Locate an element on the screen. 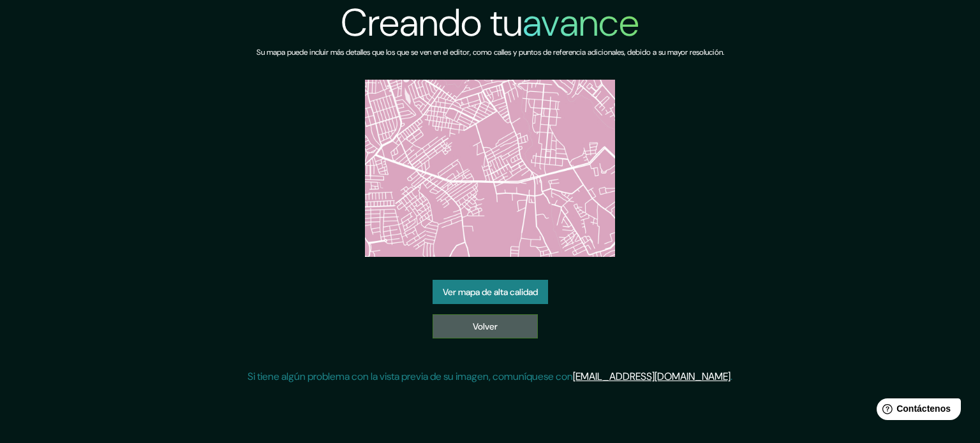 Image resolution: width=980 pixels, height=443 pixels. font: Si tiene algún problema con la vista previa de su imagen, comuníquese con is located at coordinates (411, 376).